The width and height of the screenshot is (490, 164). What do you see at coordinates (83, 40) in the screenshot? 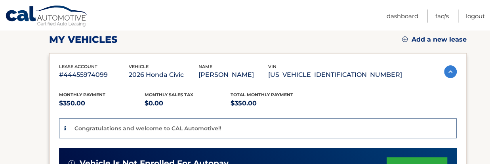
I see `h2: my vehicles` at bounding box center [83, 40].